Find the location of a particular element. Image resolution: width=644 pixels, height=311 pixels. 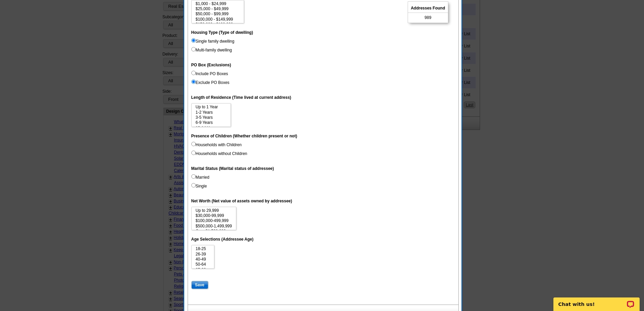

option: 65-69 is located at coordinates (203, 270).